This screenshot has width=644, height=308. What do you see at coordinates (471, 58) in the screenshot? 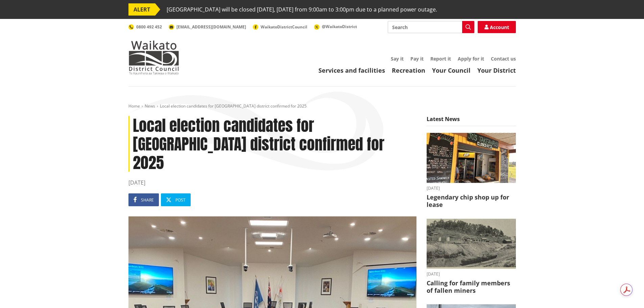
I see `a: Apply for it` at bounding box center [471, 58].